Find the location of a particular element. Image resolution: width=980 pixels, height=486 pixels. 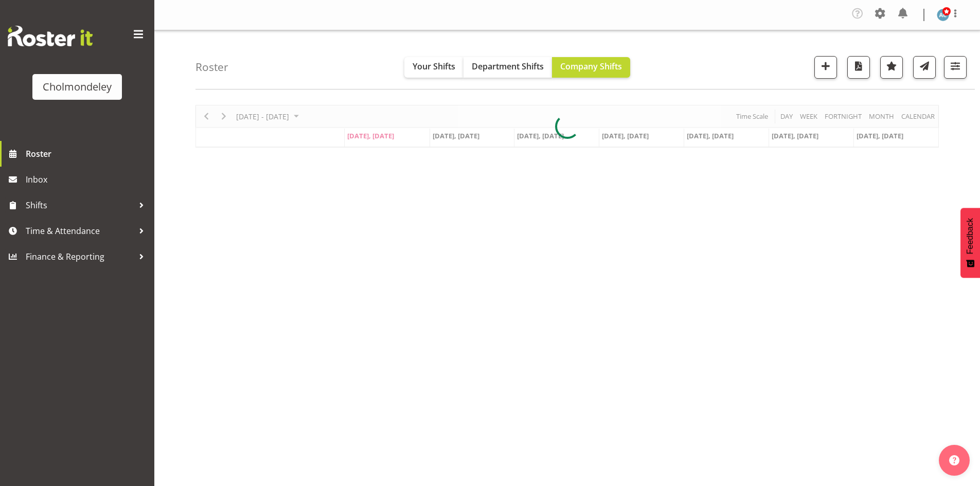

span: Company Shifts is located at coordinates (591, 66).